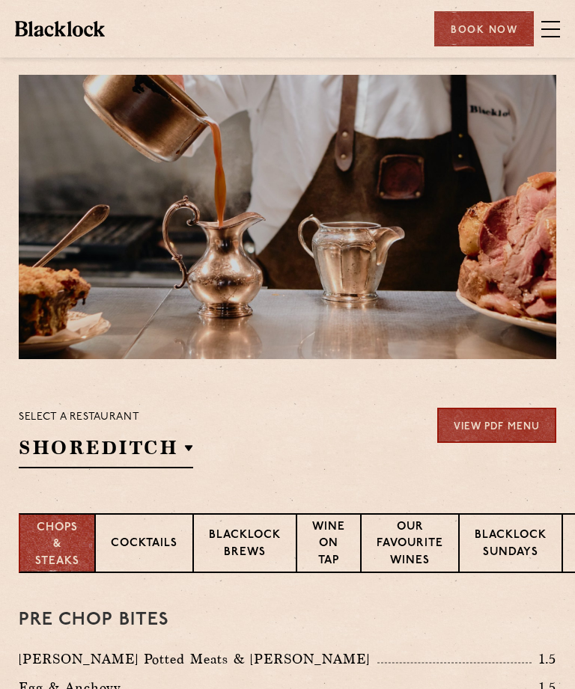 The height and width of the screenshot is (689, 575). I want to click on p: Chops & Steaks, so click(57, 546).